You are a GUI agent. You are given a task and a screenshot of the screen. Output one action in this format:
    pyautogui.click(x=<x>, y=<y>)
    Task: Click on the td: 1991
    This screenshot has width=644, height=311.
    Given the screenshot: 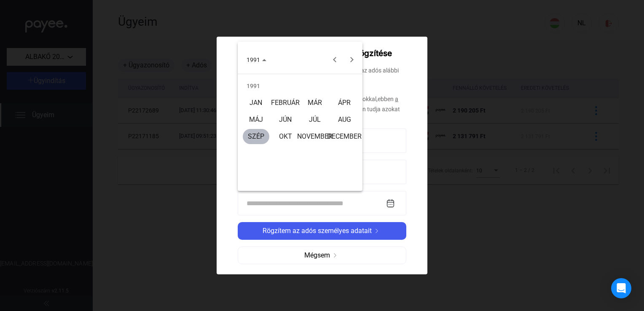 What is the action you would take?
    pyautogui.click(x=300, y=86)
    